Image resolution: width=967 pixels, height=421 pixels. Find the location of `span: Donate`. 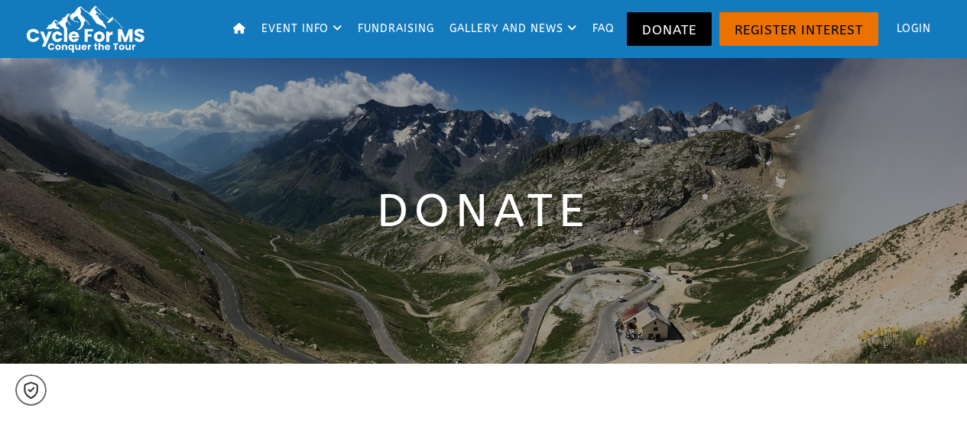

span: Donate is located at coordinates (483, 211).